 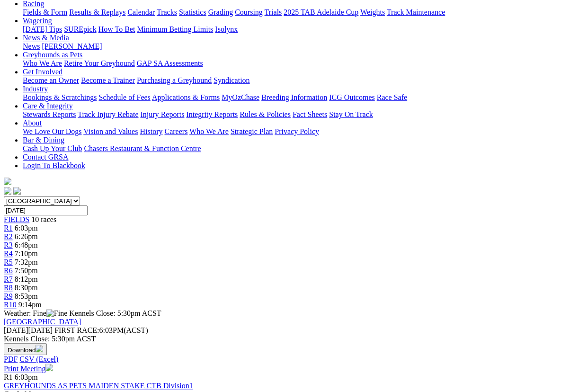 What do you see at coordinates (17, 219) in the screenshot?
I see `a: FIELDS` at bounding box center [17, 219].